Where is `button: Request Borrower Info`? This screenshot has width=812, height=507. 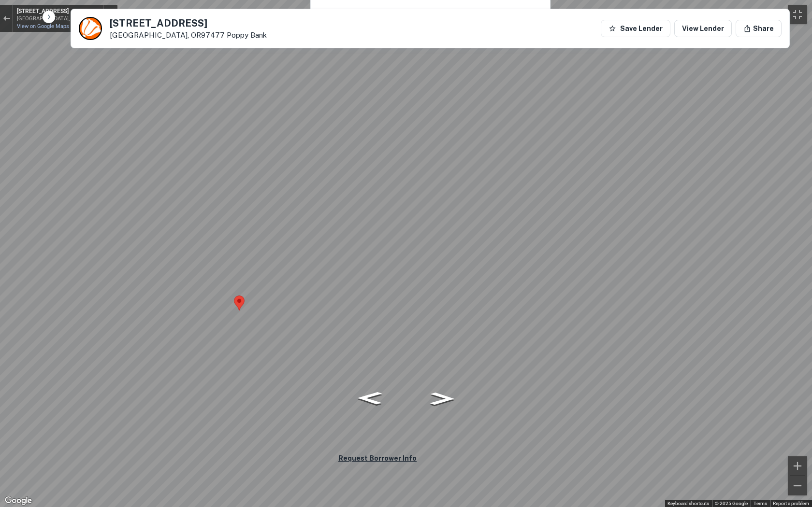 button: Request Borrower Info is located at coordinates (378, 458).